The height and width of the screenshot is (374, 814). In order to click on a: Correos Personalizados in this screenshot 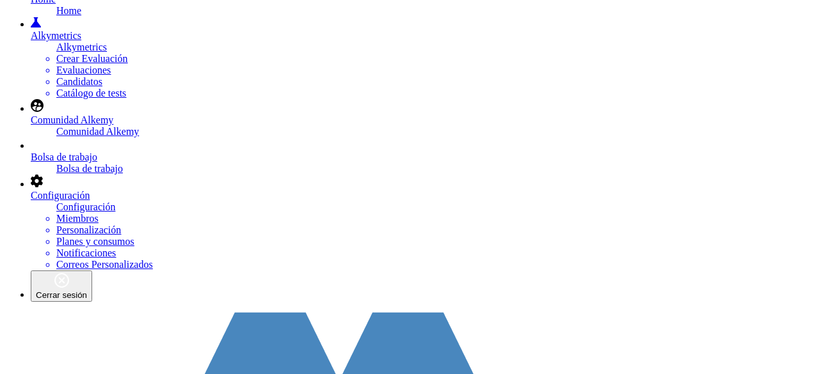, I will do `click(104, 264)`.